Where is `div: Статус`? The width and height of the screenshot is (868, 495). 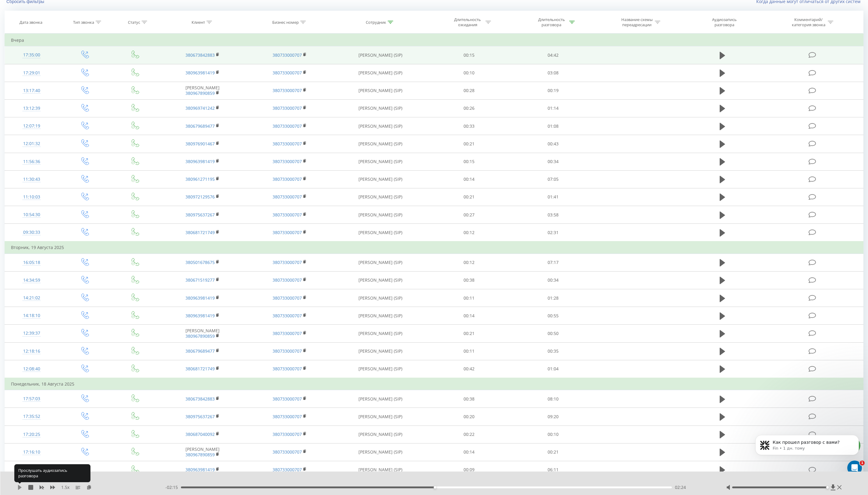
div: Статус is located at coordinates (134, 22).